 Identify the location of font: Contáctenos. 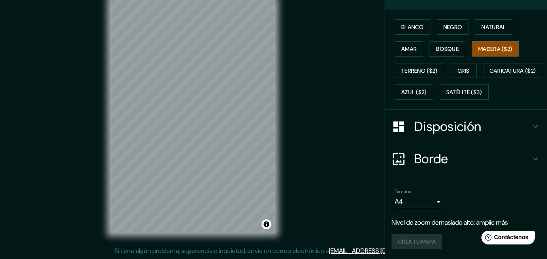
(36, 10).